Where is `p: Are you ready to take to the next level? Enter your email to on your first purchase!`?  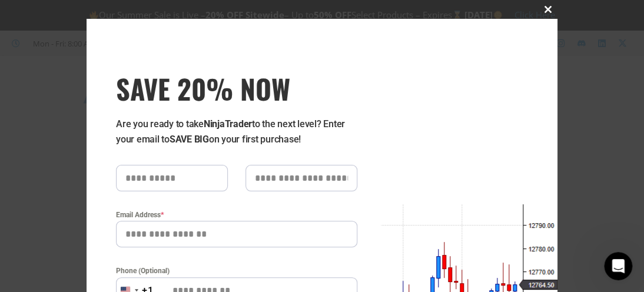 p: Are you ready to take to the next level? Enter your email to on your first purchase! is located at coordinates (236, 132).